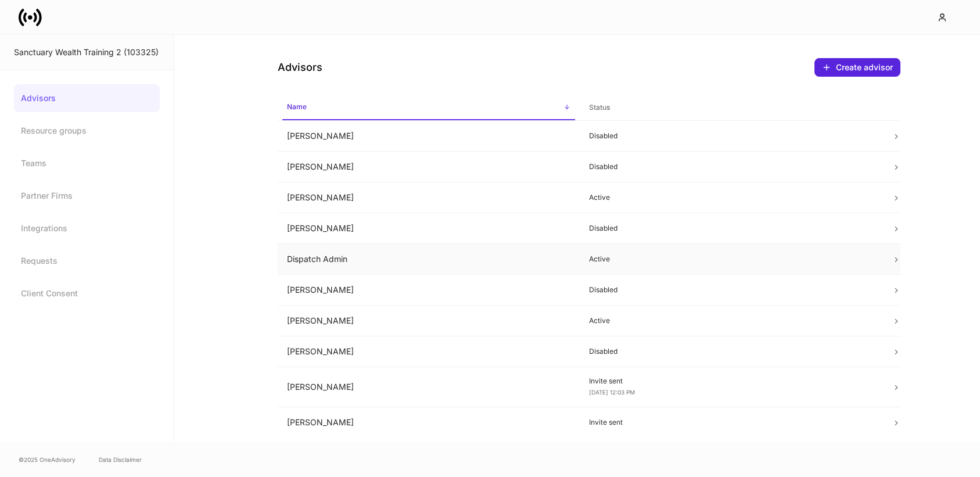 This screenshot has width=980, height=477. I want to click on a: Advisors, so click(87, 98).